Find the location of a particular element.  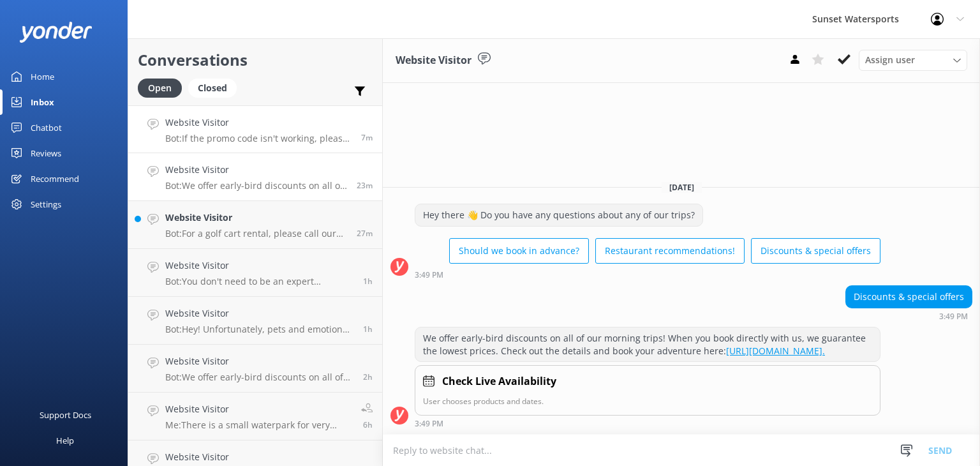

p: Bot: Hey! Unfortunately, pets and emotional support animals aren't allowed on our public cruises ... is located at coordinates (260, 329).